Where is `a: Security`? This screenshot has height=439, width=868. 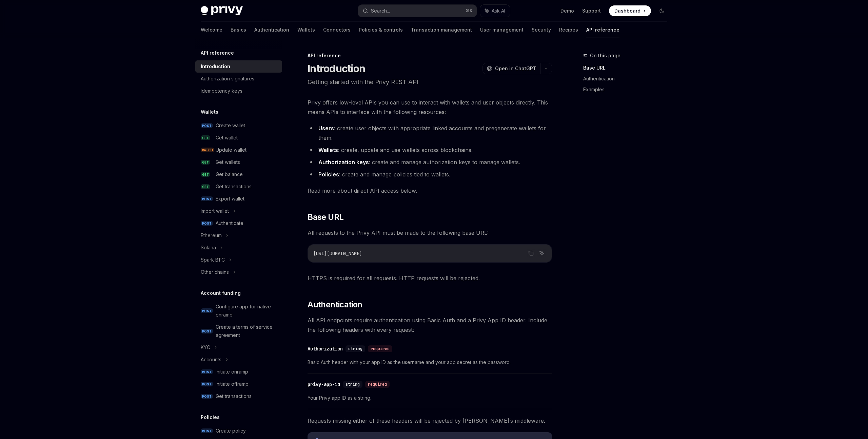
a: Security is located at coordinates (541, 30).